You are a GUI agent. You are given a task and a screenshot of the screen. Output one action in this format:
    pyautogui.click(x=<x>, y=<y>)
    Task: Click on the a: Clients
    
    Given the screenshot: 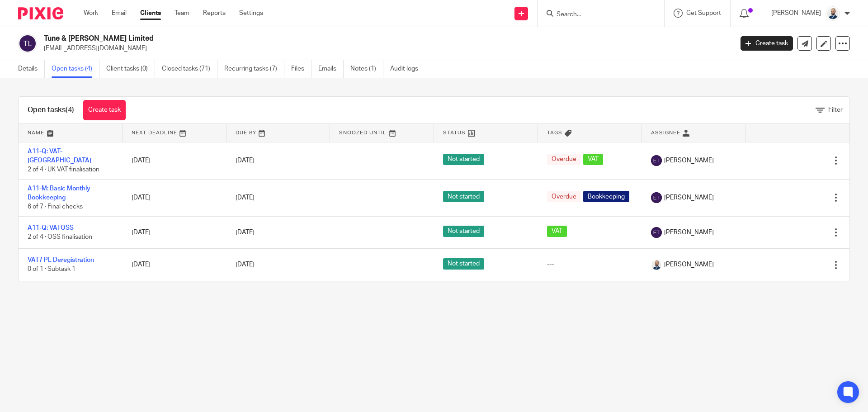 What is the action you would take?
    pyautogui.click(x=150, y=13)
    